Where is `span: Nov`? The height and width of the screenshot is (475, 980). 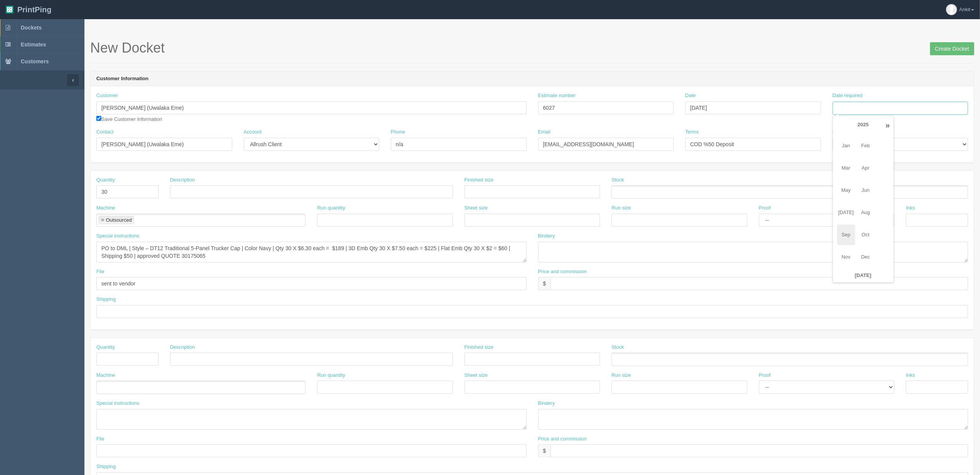 span: Nov is located at coordinates (846, 257).